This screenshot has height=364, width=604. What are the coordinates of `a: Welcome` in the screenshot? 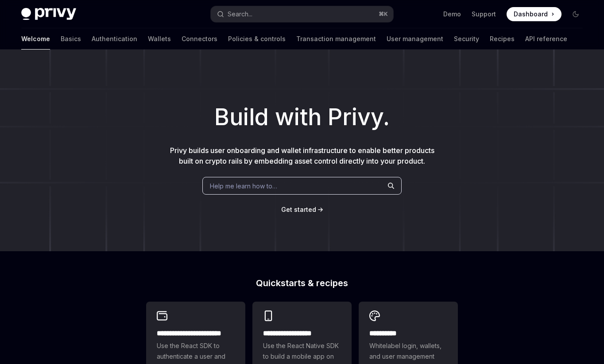 It's located at (35, 39).